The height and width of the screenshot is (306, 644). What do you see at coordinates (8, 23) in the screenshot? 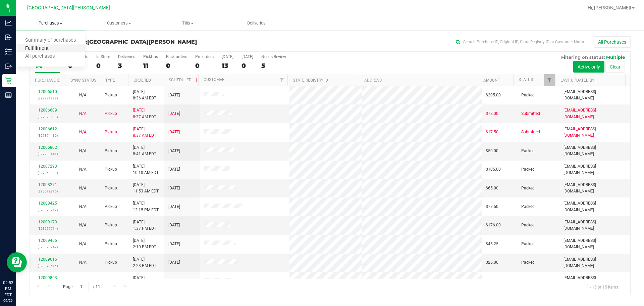
I see `inline-svg: Analytics` at bounding box center [8, 23].